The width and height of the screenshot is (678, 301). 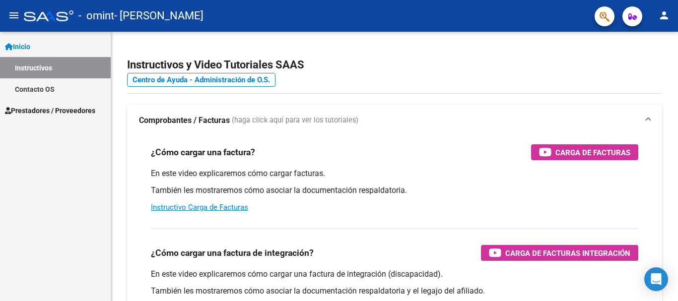 I want to click on p: También les mostraremos cómo asociar la documentación respaldatoria y el legajo del afiliado., so click(x=395, y=291).